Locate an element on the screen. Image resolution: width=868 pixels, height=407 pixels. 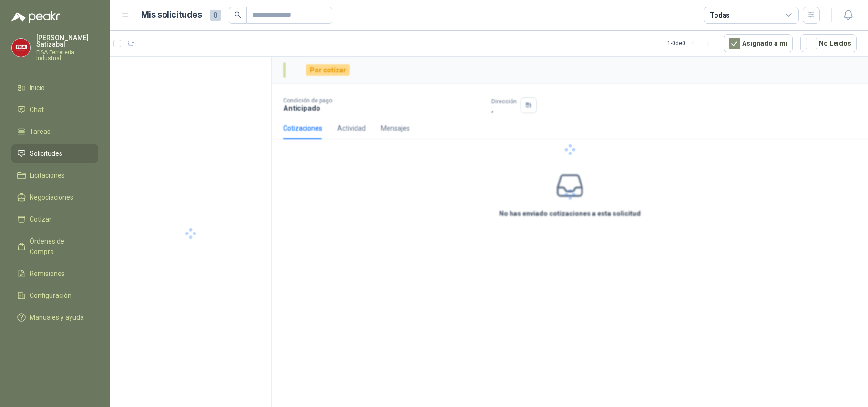
span: Remisiones is located at coordinates (47, 273).